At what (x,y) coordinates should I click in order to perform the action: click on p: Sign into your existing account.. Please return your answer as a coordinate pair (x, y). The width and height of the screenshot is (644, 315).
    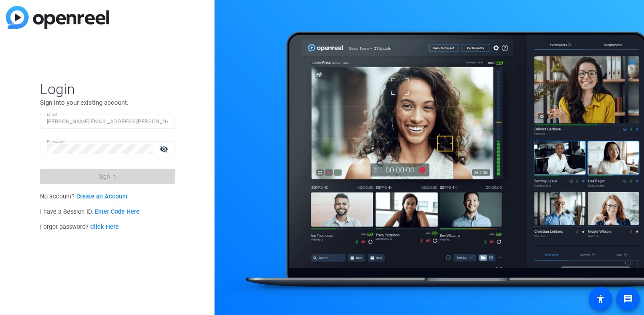
    Looking at the image, I should click on (108, 102).